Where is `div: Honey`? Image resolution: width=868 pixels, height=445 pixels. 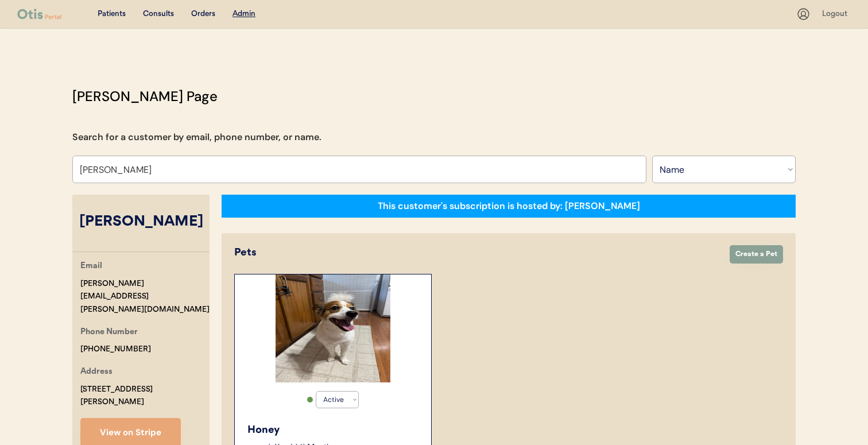
div: Honey is located at coordinates (333, 430).